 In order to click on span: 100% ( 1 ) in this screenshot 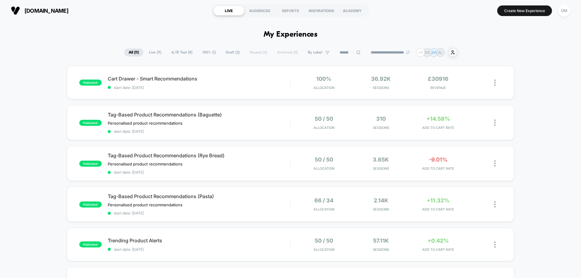, I will do `click(209, 52)`.